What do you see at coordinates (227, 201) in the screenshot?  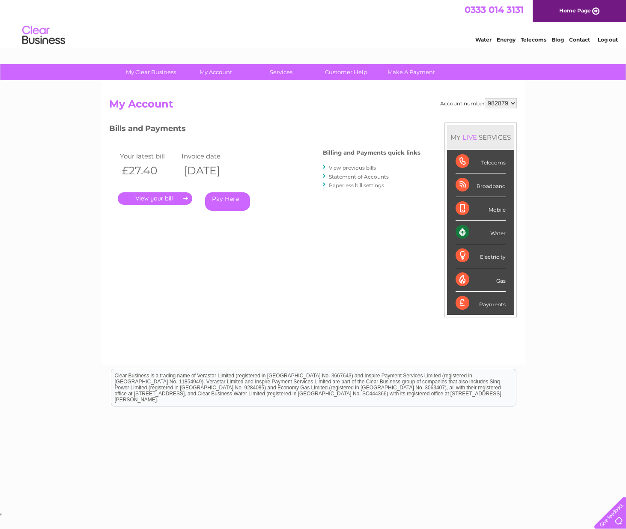 I see `a: Pay Here` at bounding box center [227, 201].